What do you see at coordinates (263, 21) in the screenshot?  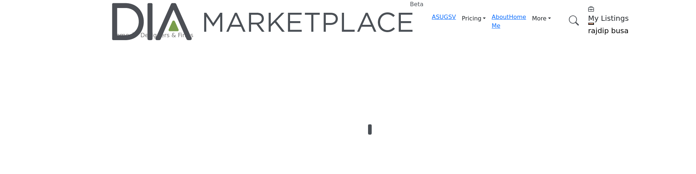 I see `img: Site Logo` at bounding box center [263, 21].